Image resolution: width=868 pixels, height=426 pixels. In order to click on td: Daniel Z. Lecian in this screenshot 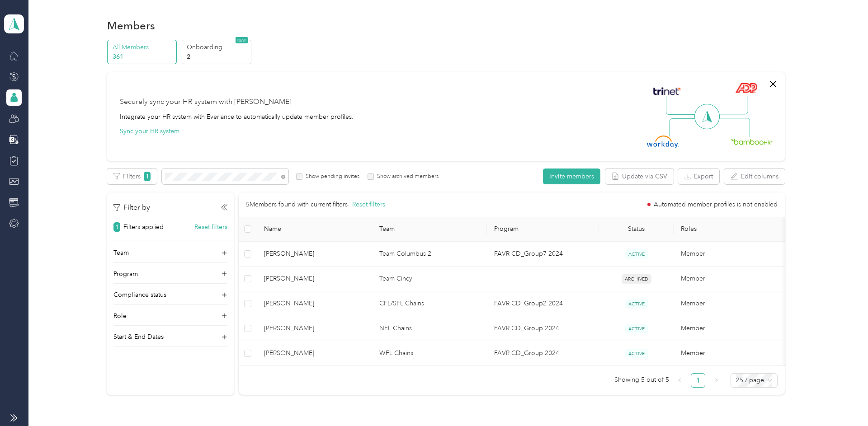, I will do `click(314, 329)`.